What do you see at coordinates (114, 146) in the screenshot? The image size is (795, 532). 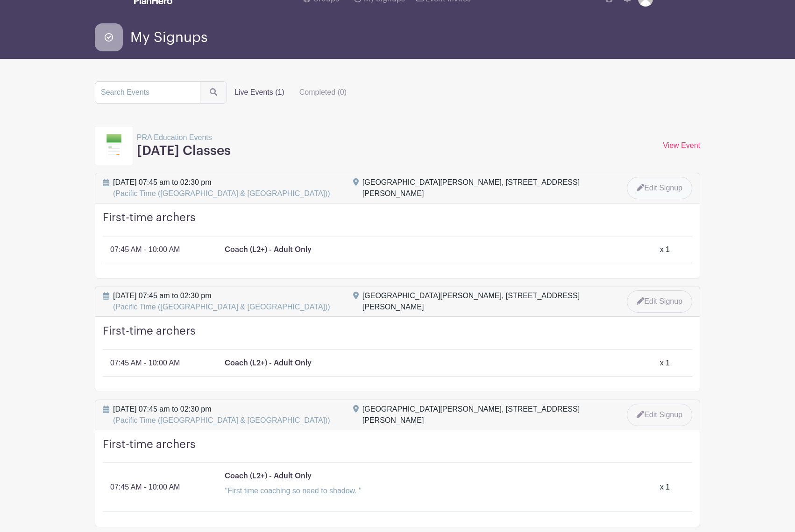 I see `img: template4-4fa77872b5a3156684b3ceb5b8e0c93b307171881f4eefff150f5694a20bdfd8.svg` at bounding box center [114, 146].